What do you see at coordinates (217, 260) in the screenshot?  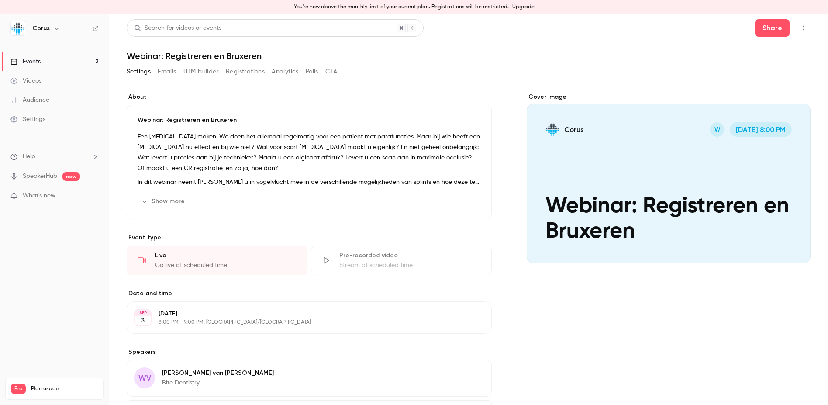 I see `div: LiveGo live at scheduled time` at bounding box center [217, 260].